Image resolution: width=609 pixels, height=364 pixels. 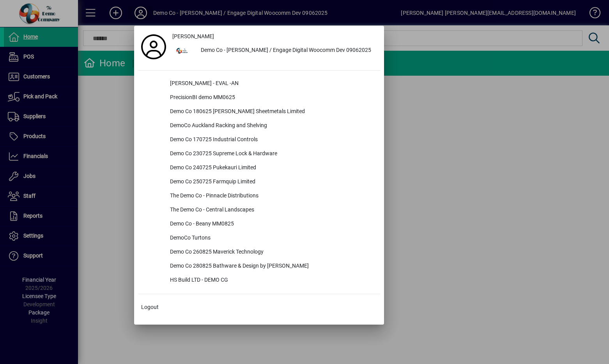 I want to click on div: Demo Co - Beany MM0825, so click(x=272, y=224).